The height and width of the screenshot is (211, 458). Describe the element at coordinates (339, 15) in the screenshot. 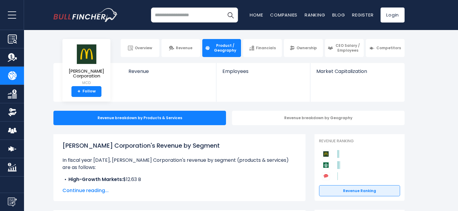

I see `a: Blog` at that location.